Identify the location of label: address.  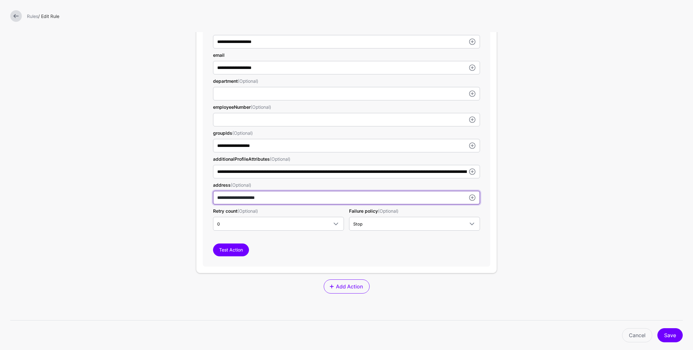
(232, 185).